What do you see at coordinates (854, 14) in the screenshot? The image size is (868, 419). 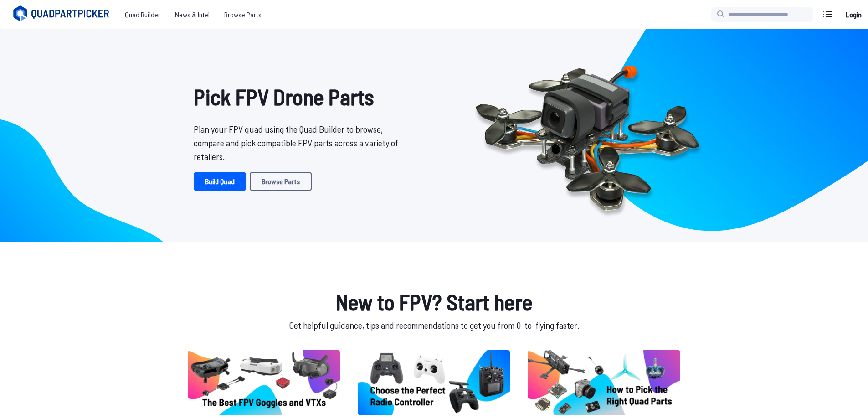 I see `a: Login` at bounding box center [854, 14].